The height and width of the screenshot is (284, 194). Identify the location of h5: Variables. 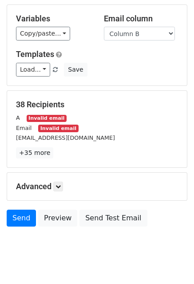
(53, 19).